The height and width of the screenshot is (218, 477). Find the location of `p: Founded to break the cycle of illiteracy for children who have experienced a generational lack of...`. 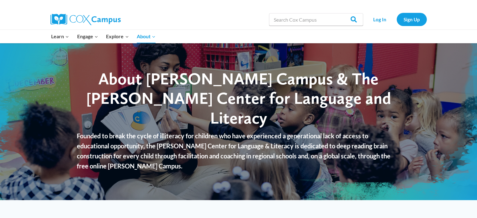

p: Founded to break the cycle of illiteracy for children who have experienced a generational lack of... is located at coordinates (238, 151).